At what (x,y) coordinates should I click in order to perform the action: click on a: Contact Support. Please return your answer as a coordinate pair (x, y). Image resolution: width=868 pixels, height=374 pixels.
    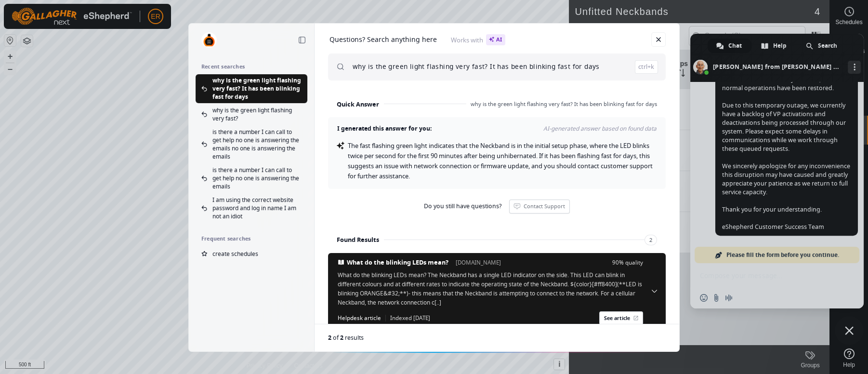
    Looking at the image, I should click on (539, 206).